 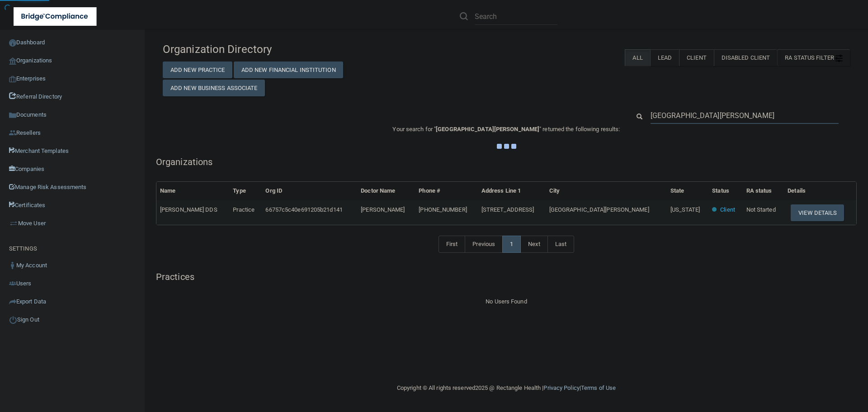 I want to click on th: Type, so click(x=246, y=191).